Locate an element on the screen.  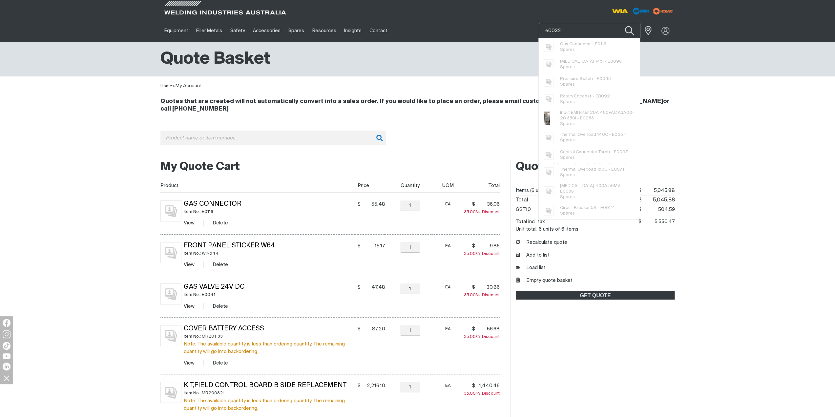
a: Gas Connector is located at coordinates (213, 204).